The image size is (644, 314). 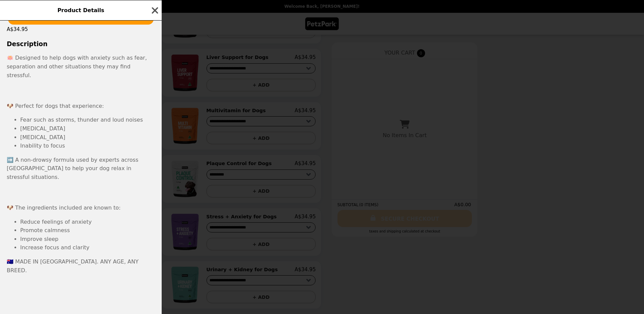 I want to click on span: Increase focus and clarity, so click(x=55, y=248).